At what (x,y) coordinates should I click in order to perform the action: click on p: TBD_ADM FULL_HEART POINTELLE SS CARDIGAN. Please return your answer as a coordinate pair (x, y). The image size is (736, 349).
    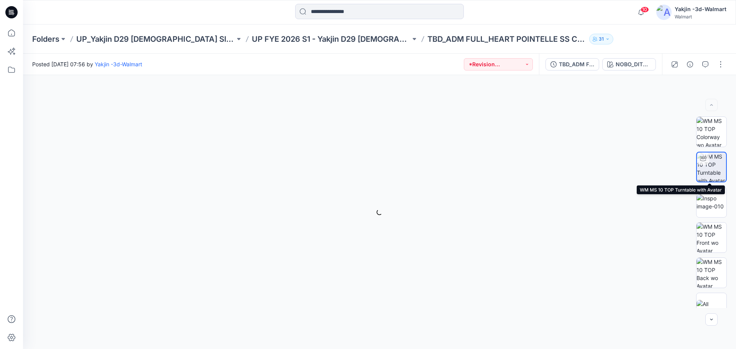
    Looking at the image, I should click on (506, 39).